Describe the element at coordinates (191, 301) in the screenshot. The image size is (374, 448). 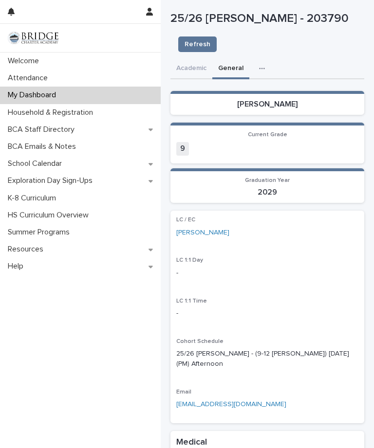
I see `span: LC 1:1 Time` at that location.